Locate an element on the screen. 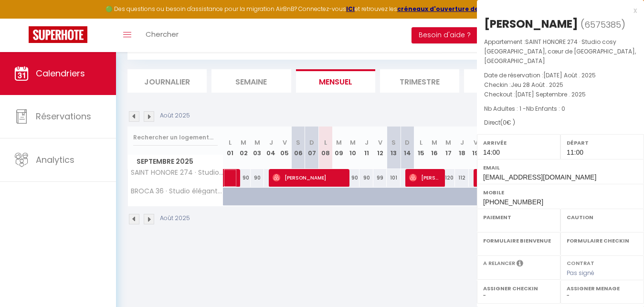 The width and height of the screenshot is (644, 307). label: Formulaire Checkin is located at coordinates (602, 240).